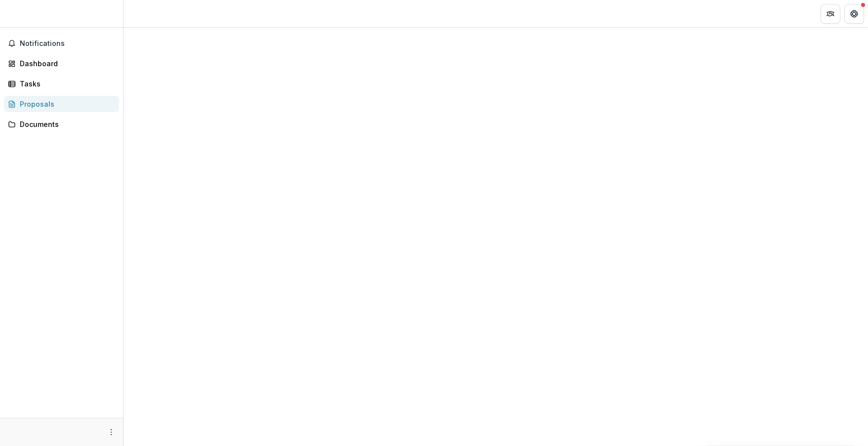 Image resolution: width=868 pixels, height=446 pixels. Describe the element at coordinates (62, 63) in the screenshot. I see `a: Dashboard` at that location.